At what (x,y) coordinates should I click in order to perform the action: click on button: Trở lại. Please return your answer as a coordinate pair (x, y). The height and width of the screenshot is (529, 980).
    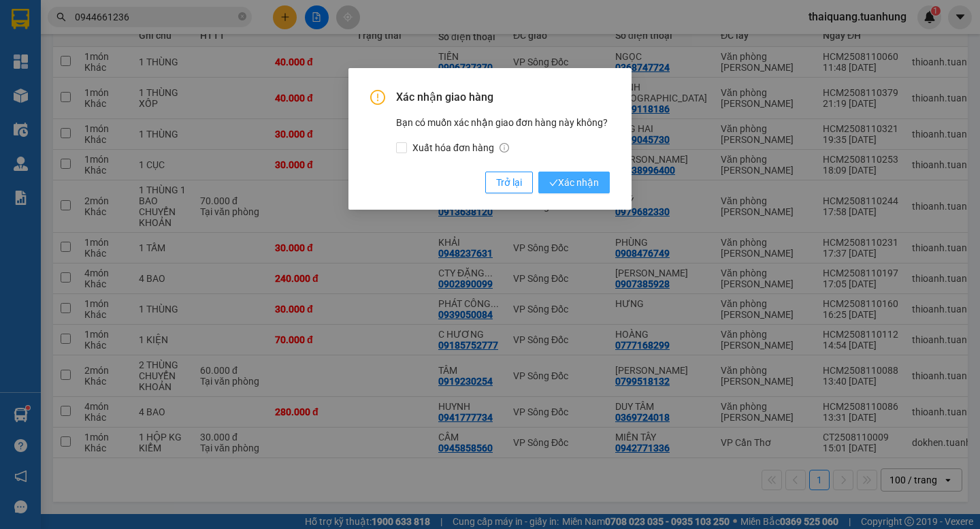
    Looking at the image, I should click on (509, 183).